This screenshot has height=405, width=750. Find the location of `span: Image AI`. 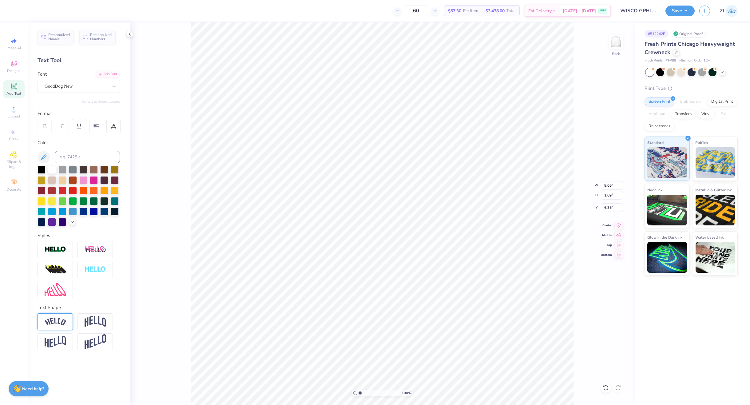

span: Image AI is located at coordinates (14, 48).